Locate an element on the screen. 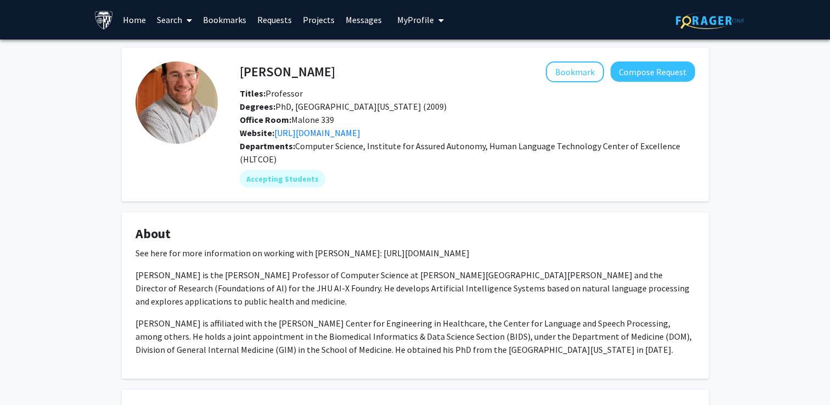 This screenshot has width=830, height=405. img: Profile Picture is located at coordinates (177, 103).